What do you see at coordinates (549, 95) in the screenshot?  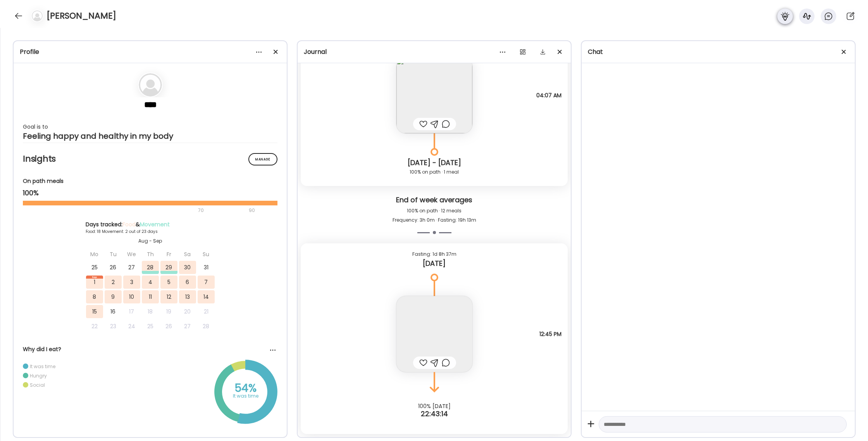 I see `span: 04:07 AM` at bounding box center [549, 95].